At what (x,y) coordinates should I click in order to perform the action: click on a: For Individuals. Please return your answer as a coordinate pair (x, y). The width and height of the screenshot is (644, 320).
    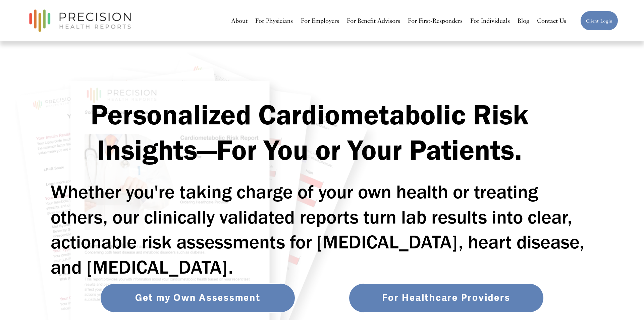
    Looking at the image, I should click on (490, 21).